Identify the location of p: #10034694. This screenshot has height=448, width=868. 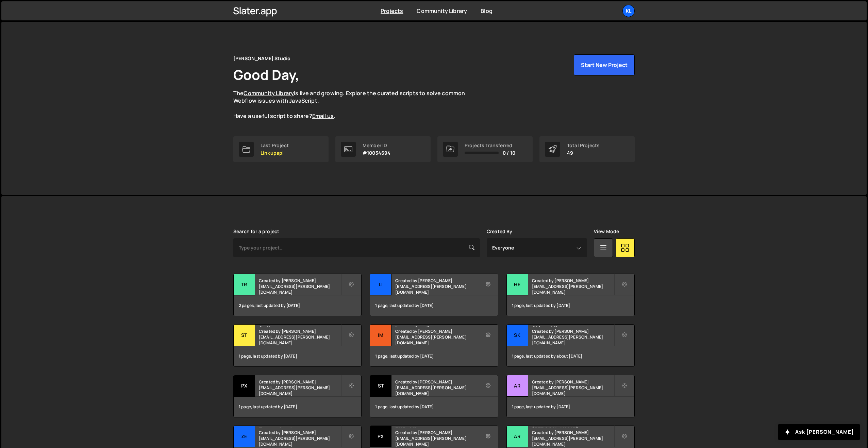
(377, 153).